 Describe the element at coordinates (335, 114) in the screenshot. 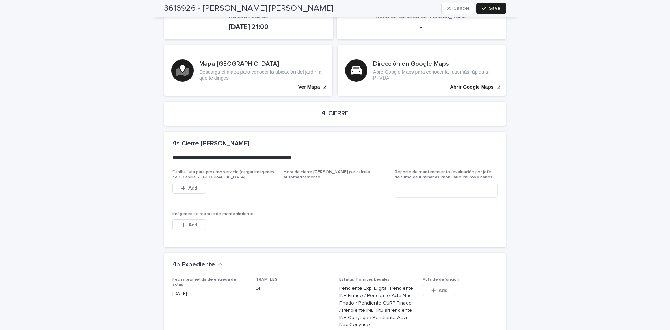

I see `h2: 4. CIERRE` at that location.